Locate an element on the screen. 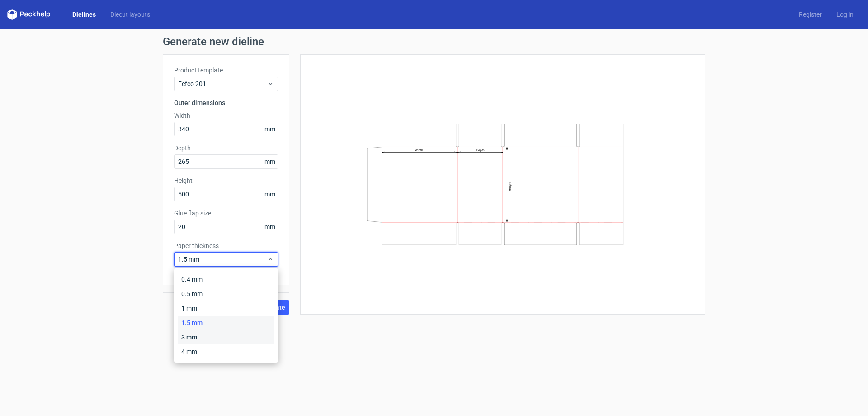  label: Product template is located at coordinates (226, 70).